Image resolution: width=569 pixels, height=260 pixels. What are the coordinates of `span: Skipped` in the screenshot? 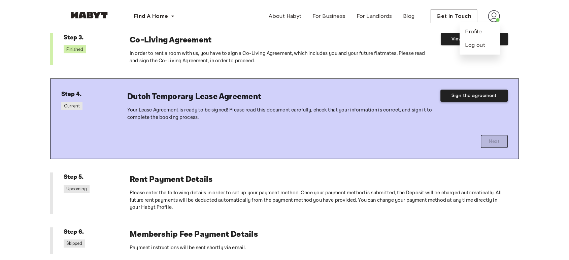 It's located at (74, 243).